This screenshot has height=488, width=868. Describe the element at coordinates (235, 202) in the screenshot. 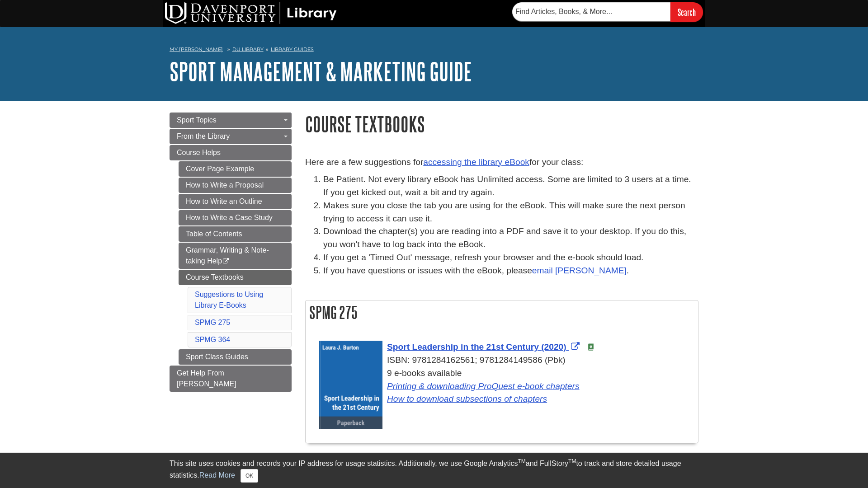

I see `a: How to Write an Outline` at that location.